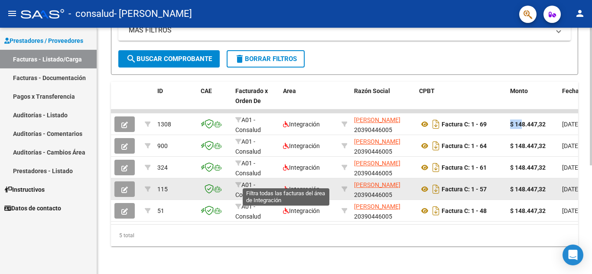  Describe the element at coordinates (372, 91) in the screenshot. I see `span: Razón Social` at that location.